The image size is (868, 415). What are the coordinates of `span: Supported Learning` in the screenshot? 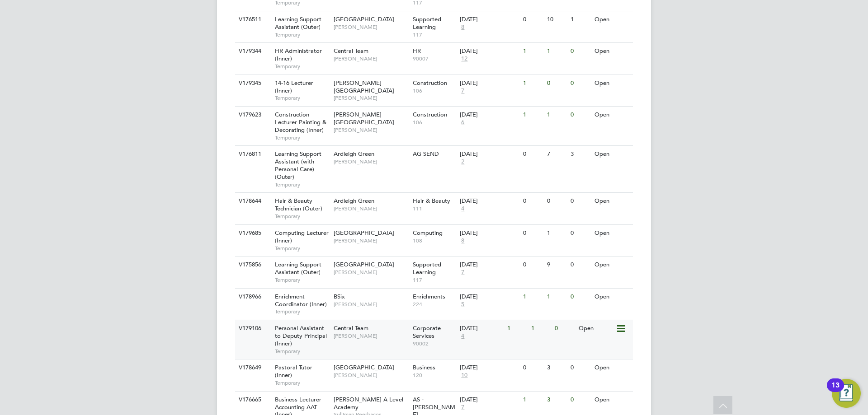 It's located at (427, 23).